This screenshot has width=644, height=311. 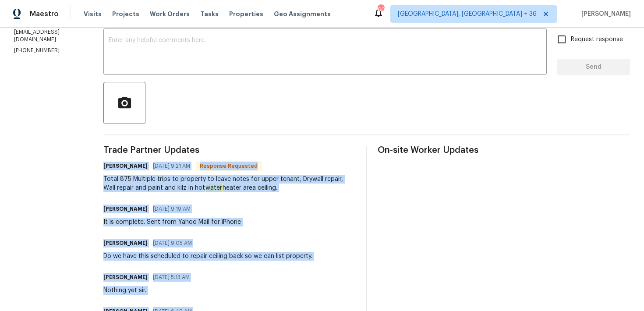 What do you see at coordinates (302, 14) in the screenshot?
I see `span: Geo Assignments` at bounding box center [302, 14].